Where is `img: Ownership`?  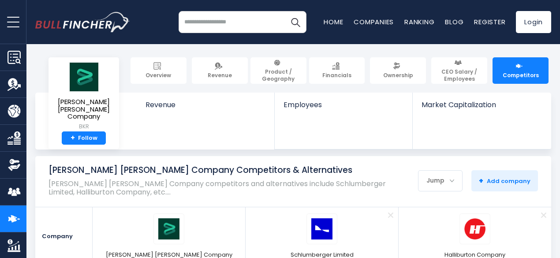 img: Ownership is located at coordinates (14, 165).